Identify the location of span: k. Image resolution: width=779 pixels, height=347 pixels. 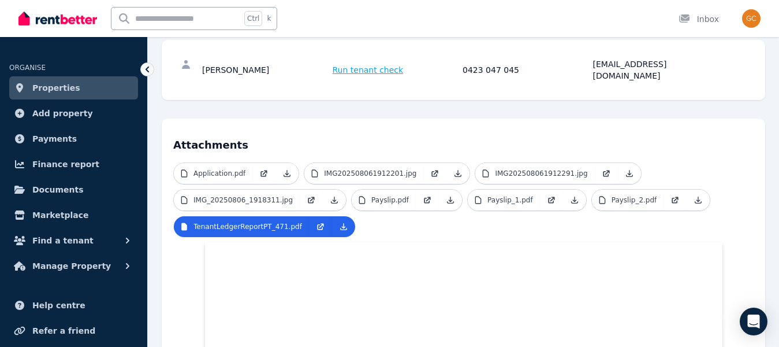
(269, 18).